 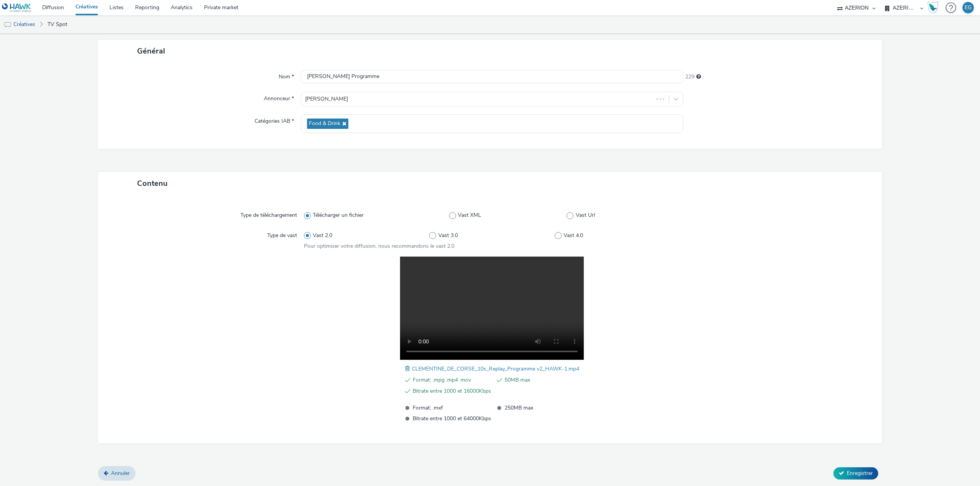 I want to click on span: Format: .mpg .mp4 .mov, so click(x=452, y=380).